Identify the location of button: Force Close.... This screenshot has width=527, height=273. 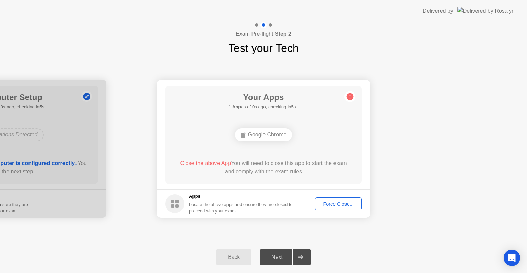
(338, 204).